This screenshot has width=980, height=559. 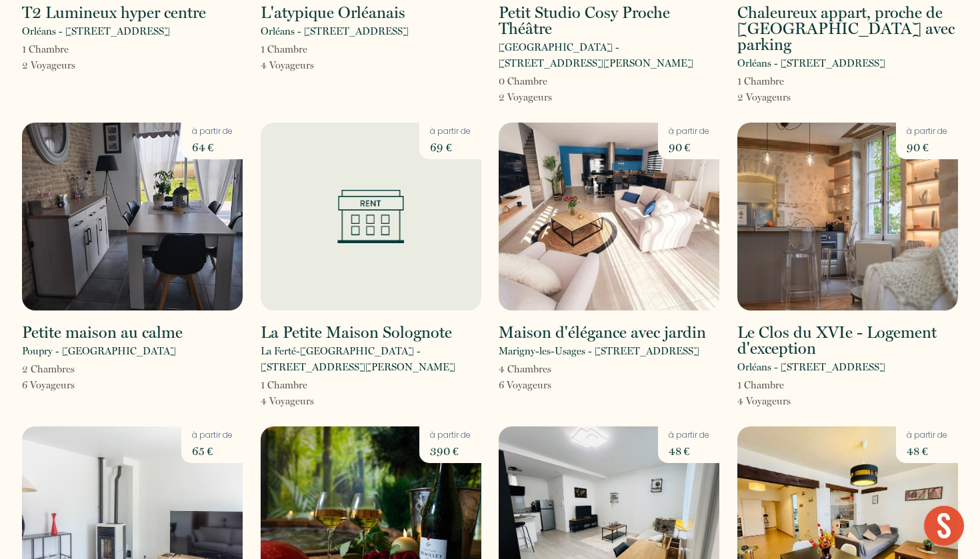 I want to click on h2: T2 Lumineux hyper centre, so click(x=114, y=13).